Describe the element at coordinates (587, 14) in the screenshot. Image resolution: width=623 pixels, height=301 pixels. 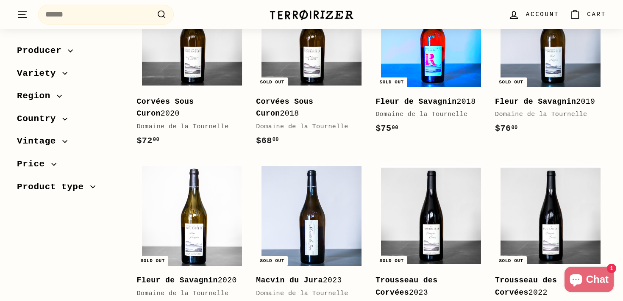
I see `a: Cart` at that location.